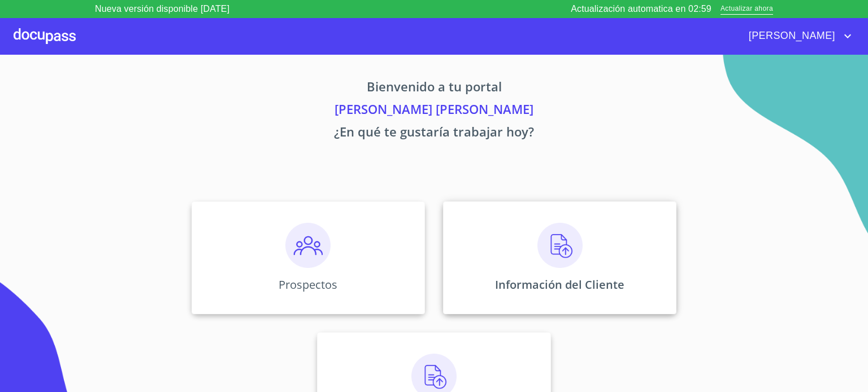 This screenshot has width=868, height=392. I want to click on p: Prospectos, so click(308, 285).